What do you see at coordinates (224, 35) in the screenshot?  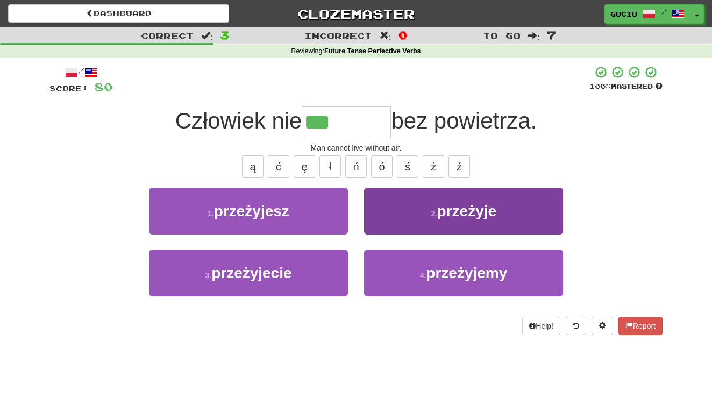 I see `span: 3` at bounding box center [224, 35].